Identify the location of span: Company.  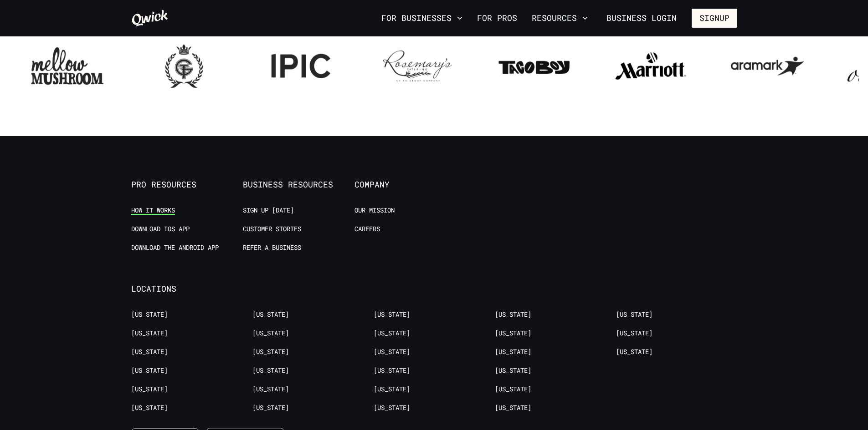
(410, 185).